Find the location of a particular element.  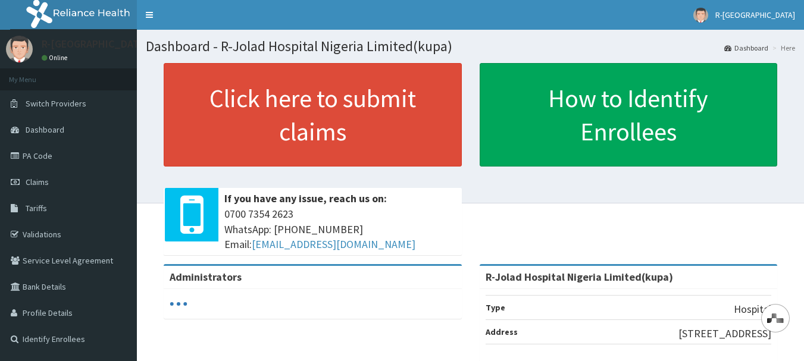

li: Here is located at coordinates (782, 48).